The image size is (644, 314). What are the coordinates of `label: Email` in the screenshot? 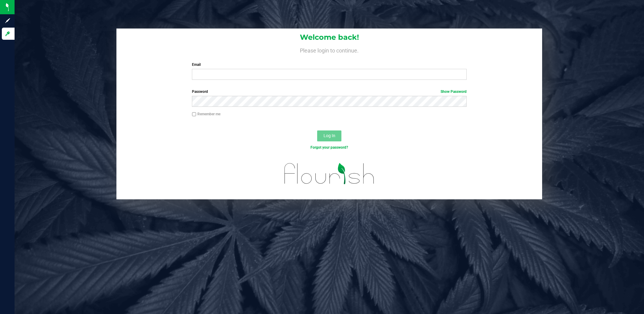 It's located at (329, 65).